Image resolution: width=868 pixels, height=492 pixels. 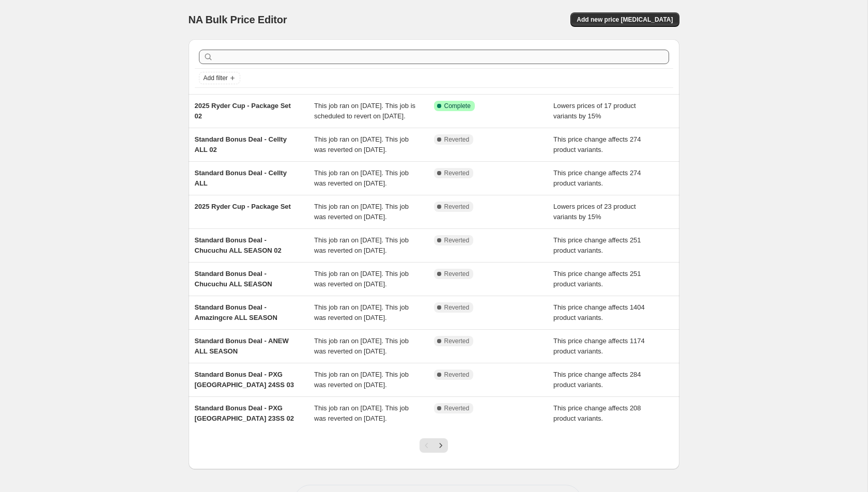 What do you see at coordinates (243, 110) in the screenshot?
I see `span: 2025 Ryder Cup - Package Set 02` at bounding box center [243, 110].